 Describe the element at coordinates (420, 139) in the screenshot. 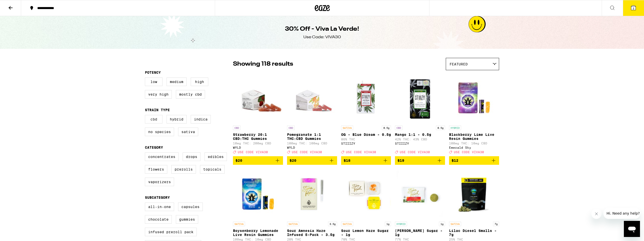

I see `p: 42% THC: 43% CBD` at that location.